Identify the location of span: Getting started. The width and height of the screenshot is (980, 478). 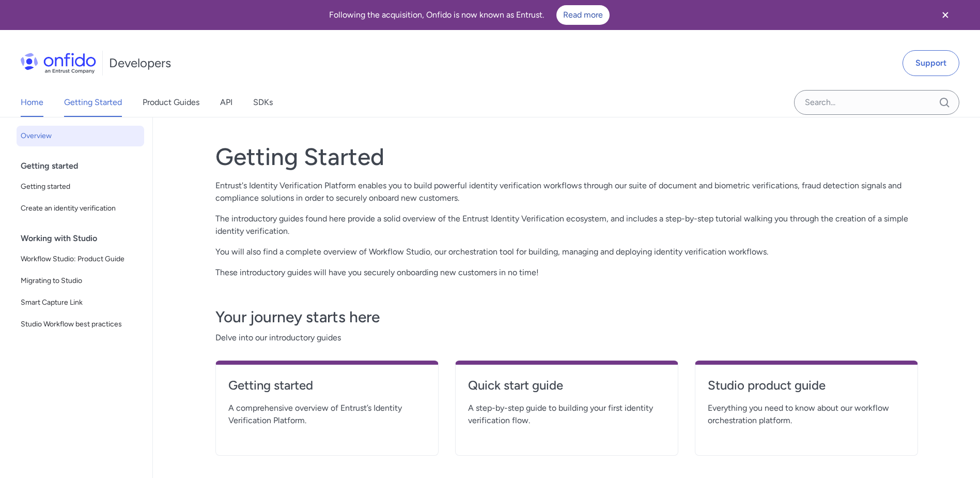
(80, 187).